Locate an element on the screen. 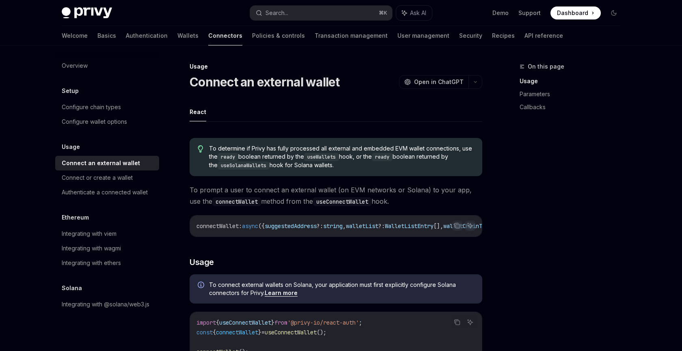 The image size is (682, 351). h5: Usage is located at coordinates (71, 147).